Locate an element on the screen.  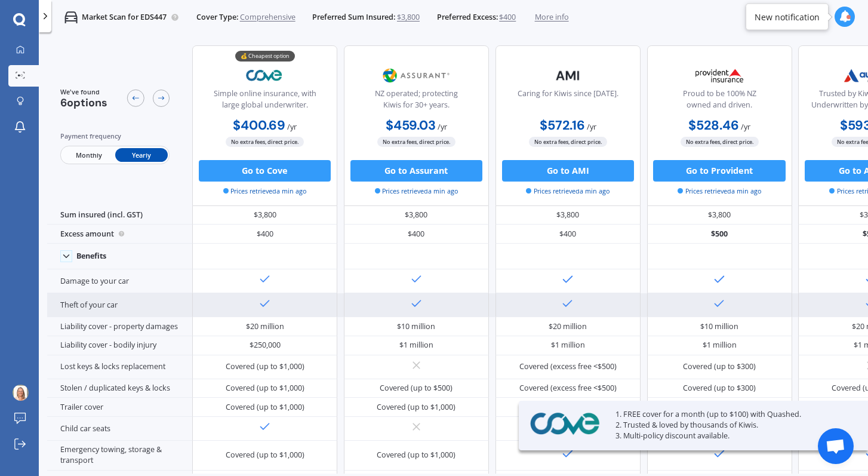
img: Provident.png is located at coordinates (720, 76).